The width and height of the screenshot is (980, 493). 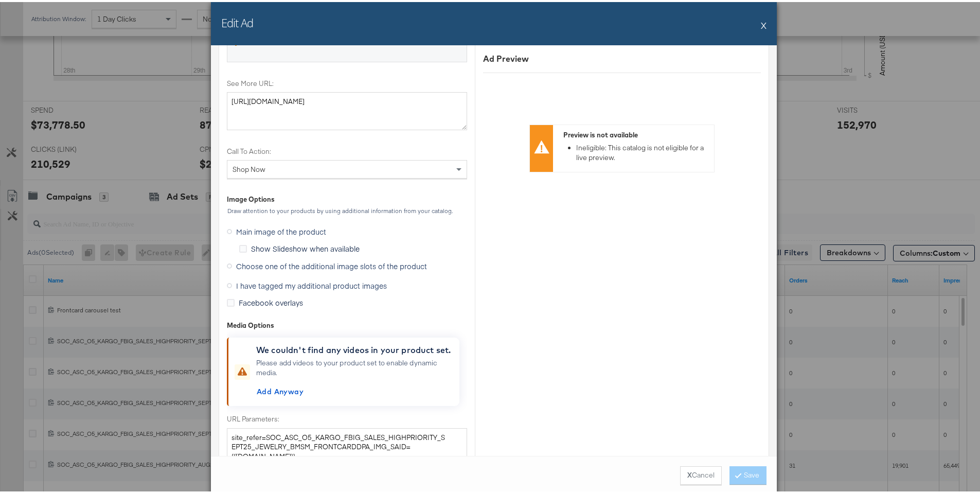 What do you see at coordinates (311, 284) in the screenshot?
I see `span: I have tagged my additional product images` at bounding box center [311, 284].